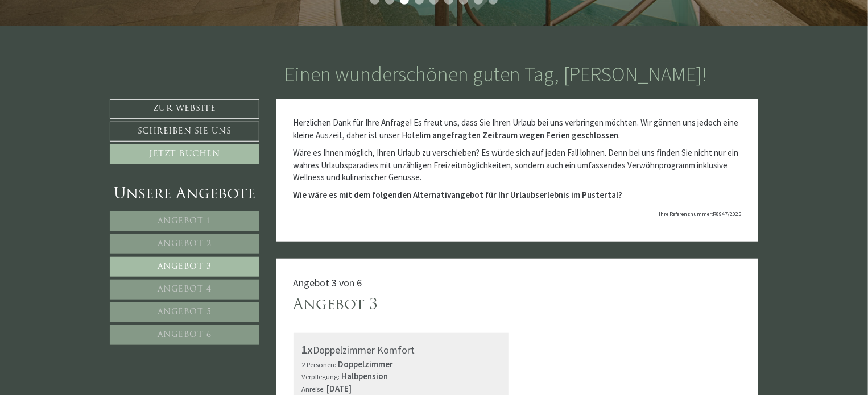  Describe the element at coordinates (314, 389) in the screenshot. I see `small: Anreise:` at that location.